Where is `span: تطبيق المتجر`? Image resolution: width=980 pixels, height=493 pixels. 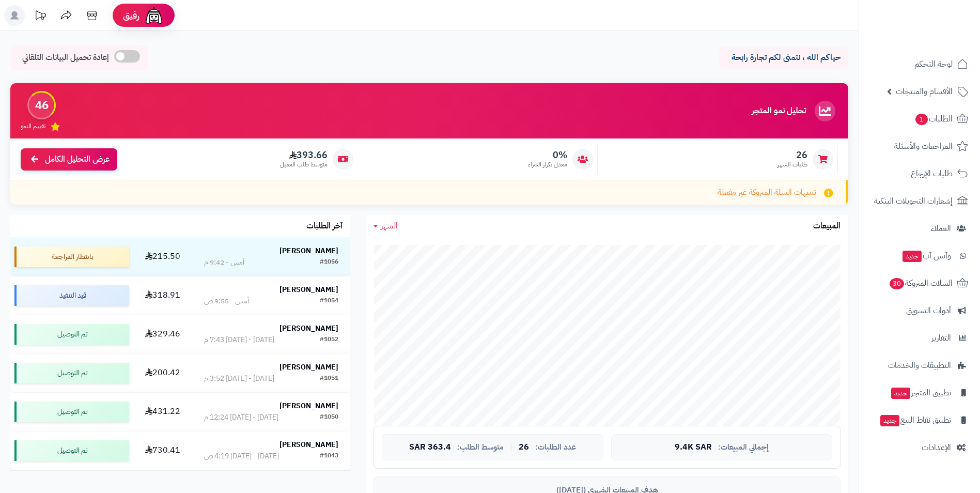
span: تطبيق المتجر is located at coordinates (921, 393).